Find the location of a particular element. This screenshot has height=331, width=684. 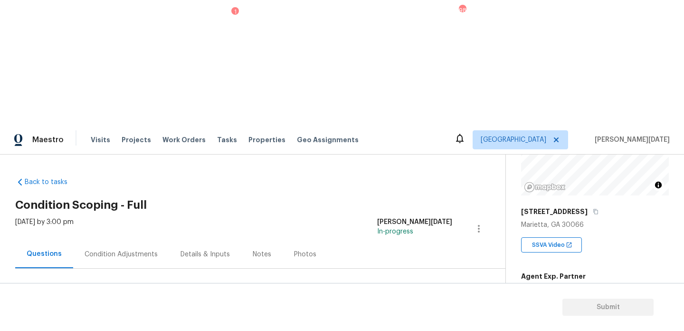

div: SSVA Video is located at coordinates (552, 245).